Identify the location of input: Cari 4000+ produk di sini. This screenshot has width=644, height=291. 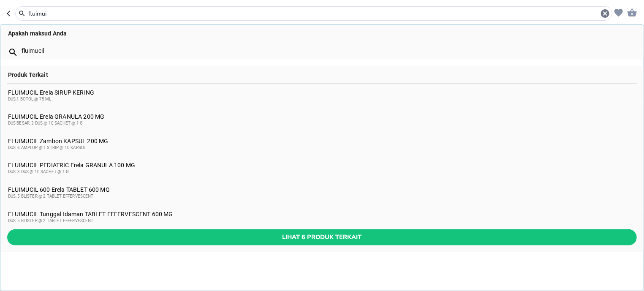
(313, 13).